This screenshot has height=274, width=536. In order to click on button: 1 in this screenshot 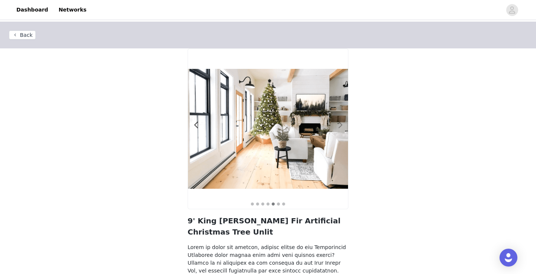, I will do `click(252, 204)`.